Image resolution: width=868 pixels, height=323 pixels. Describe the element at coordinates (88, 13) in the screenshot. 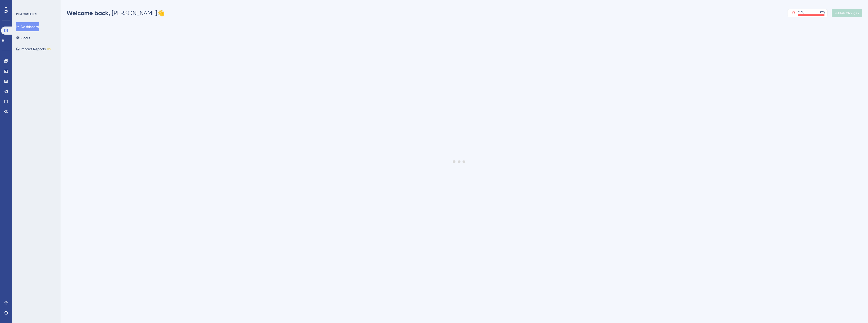

I see `span: Welcome back,` at that location.